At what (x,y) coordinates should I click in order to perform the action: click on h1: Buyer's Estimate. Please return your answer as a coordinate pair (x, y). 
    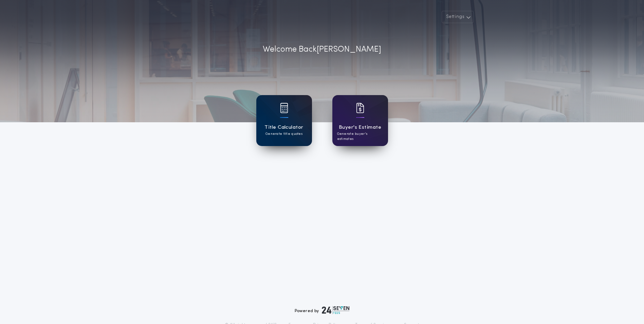
    Looking at the image, I should click on (360, 127).